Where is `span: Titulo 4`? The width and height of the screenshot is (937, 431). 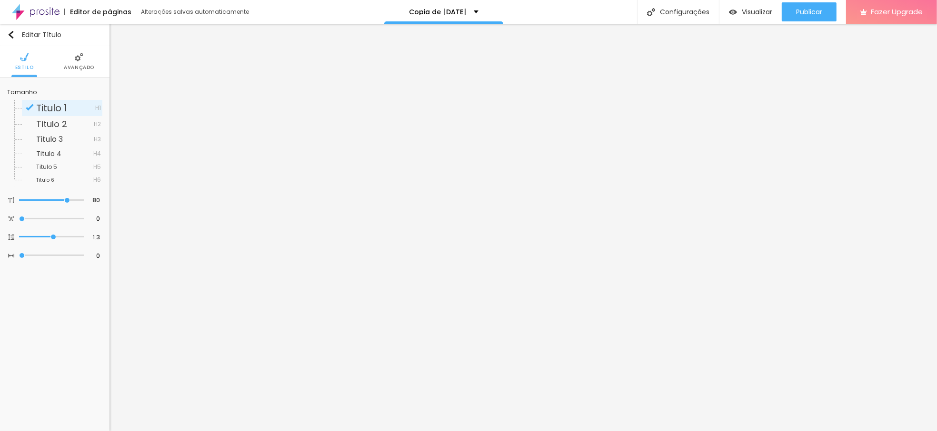
span: Titulo 4 is located at coordinates (49, 154).